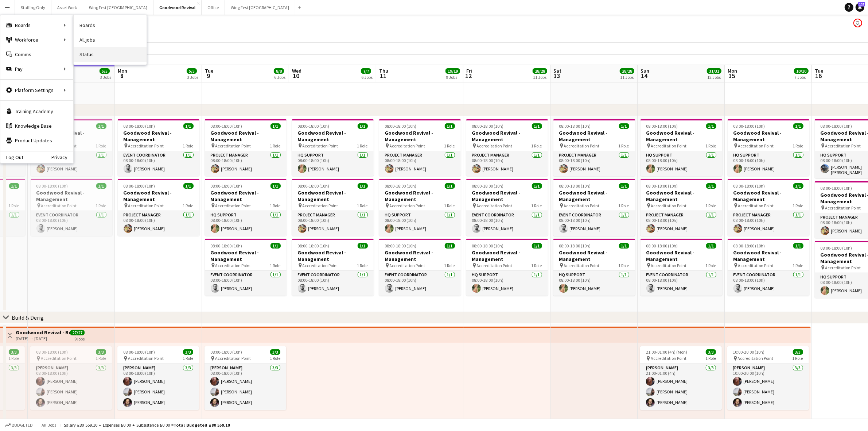 The image size is (868, 431). Describe the element at coordinates (802, 71) in the screenshot. I see `span: 10/10` at that location.